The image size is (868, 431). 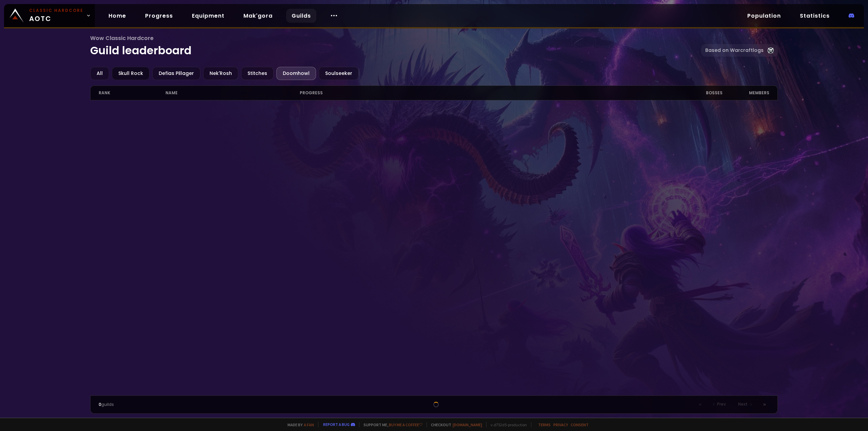 I want to click on div: members, so click(x=746, y=93).